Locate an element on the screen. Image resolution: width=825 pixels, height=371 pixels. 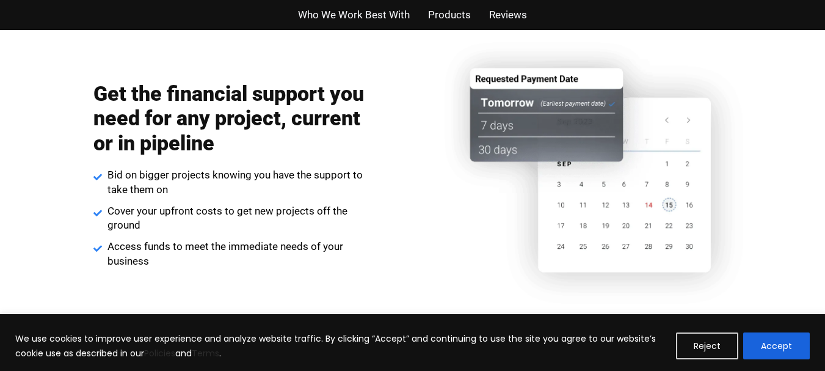
a: Who We Work Best With is located at coordinates (354, 15).